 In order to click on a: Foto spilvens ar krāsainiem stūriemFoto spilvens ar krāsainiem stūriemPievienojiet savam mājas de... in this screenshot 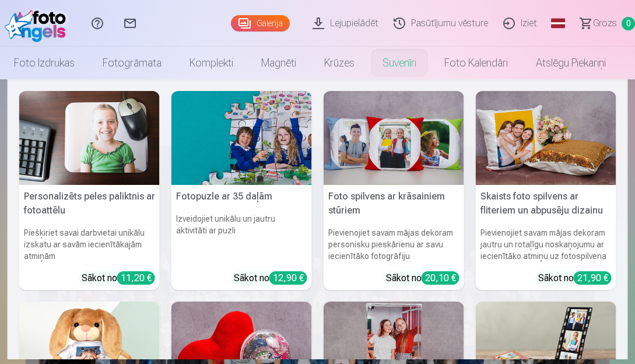, I will do `click(393, 190)`.